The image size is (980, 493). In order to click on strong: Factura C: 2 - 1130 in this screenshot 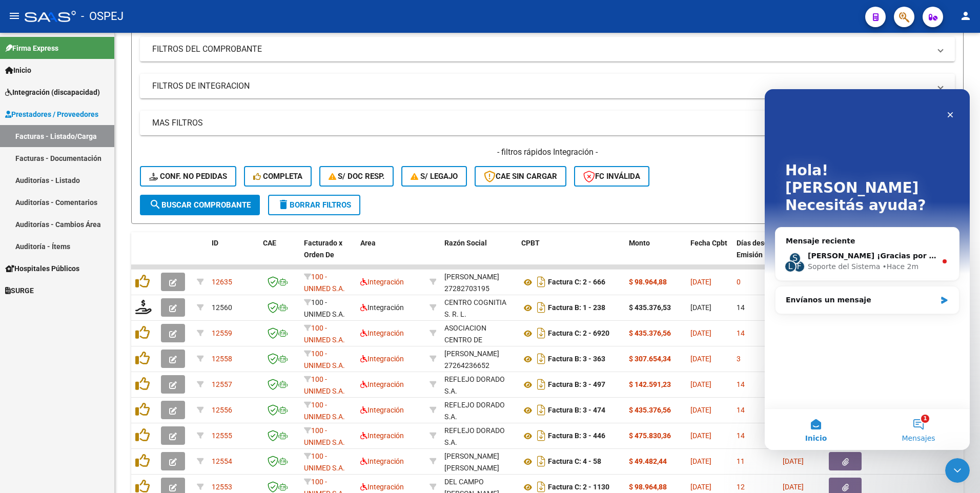, I will do `click(578, 487)`.